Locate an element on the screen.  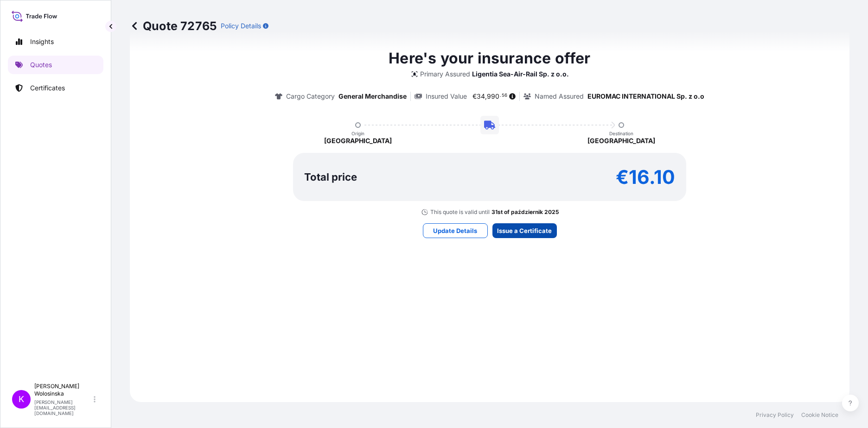
button: Issue a Certificate is located at coordinates (525, 231).